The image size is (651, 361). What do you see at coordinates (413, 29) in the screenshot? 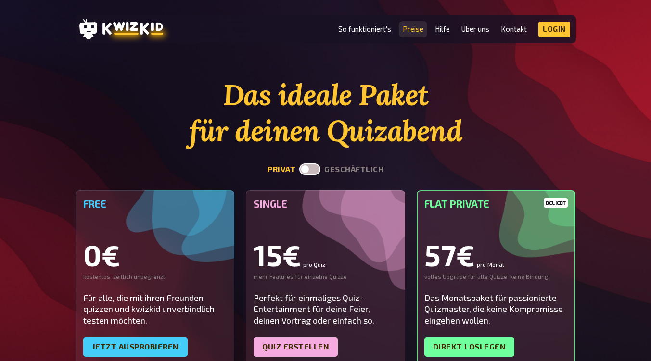
I see `a: Preise` at bounding box center [413, 29].